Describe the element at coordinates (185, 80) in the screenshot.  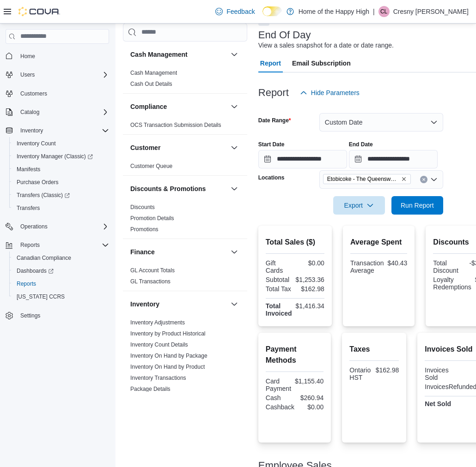
I see `div: Cash Management` at that location.